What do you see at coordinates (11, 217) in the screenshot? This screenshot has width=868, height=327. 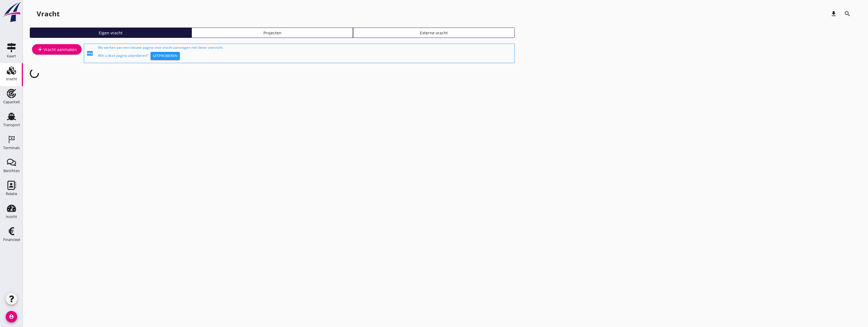 I see `div: Inzicht` at bounding box center [11, 217].